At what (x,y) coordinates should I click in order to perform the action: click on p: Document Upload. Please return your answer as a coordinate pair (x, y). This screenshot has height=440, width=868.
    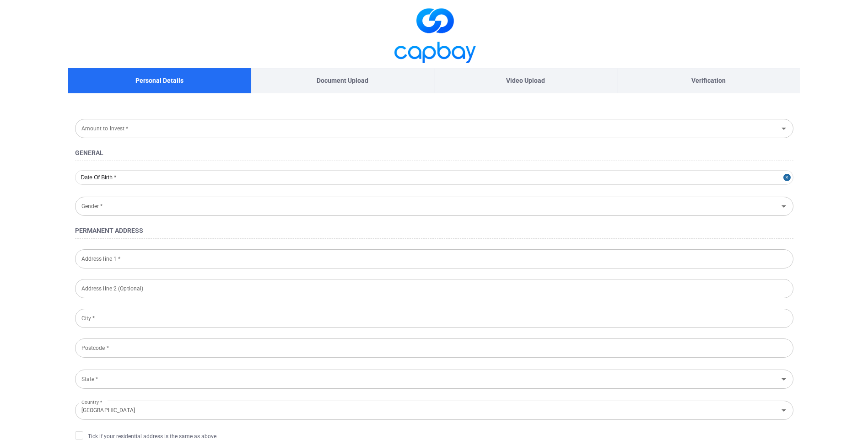
    Looking at the image, I should click on (342, 81).